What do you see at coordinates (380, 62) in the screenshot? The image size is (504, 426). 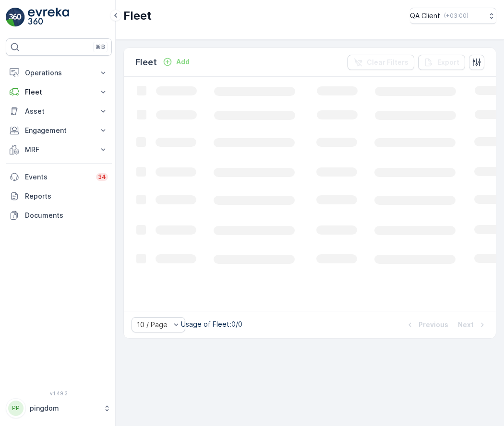 I see `button: Clear Filters` at bounding box center [380, 62].